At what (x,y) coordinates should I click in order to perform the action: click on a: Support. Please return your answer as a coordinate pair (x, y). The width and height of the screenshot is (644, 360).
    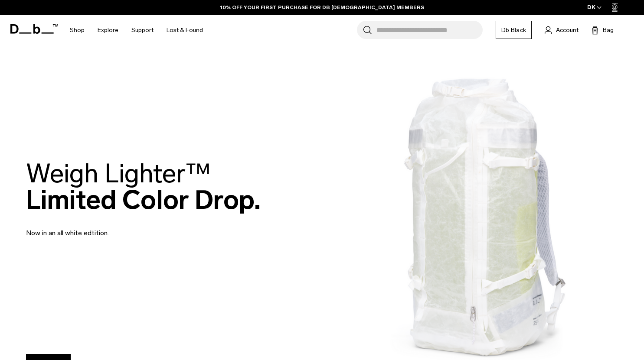
    Looking at the image, I should click on (142, 30).